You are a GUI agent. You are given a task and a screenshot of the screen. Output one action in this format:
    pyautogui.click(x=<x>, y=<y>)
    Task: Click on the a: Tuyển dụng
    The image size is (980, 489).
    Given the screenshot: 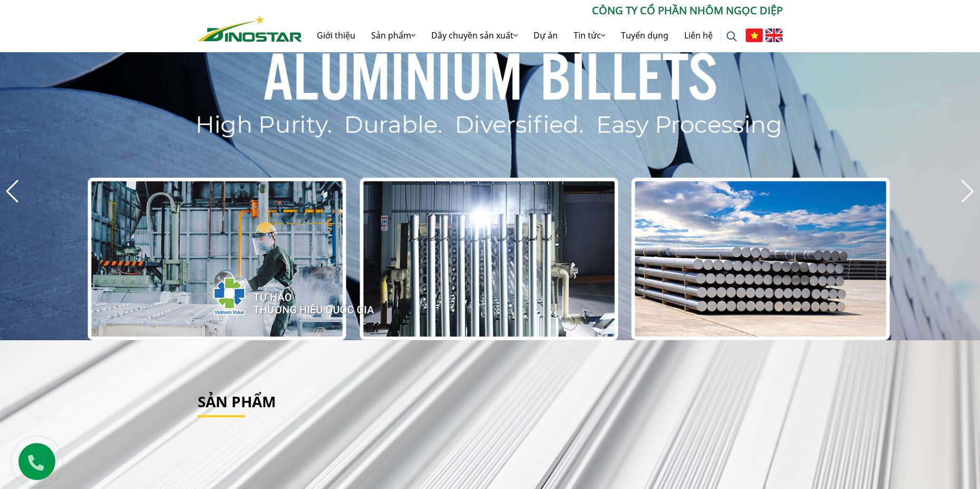 What is the action you would take?
    pyautogui.click(x=645, y=35)
    